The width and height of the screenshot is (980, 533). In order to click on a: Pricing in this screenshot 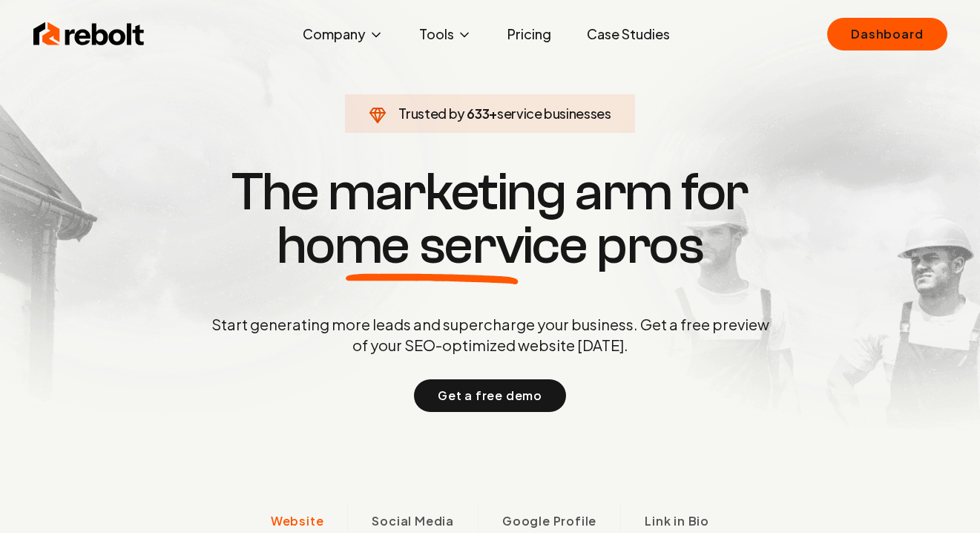, I will do `click(529, 34)`.